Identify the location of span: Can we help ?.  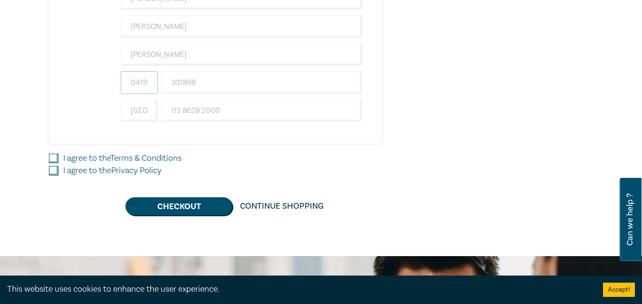
(629, 220).